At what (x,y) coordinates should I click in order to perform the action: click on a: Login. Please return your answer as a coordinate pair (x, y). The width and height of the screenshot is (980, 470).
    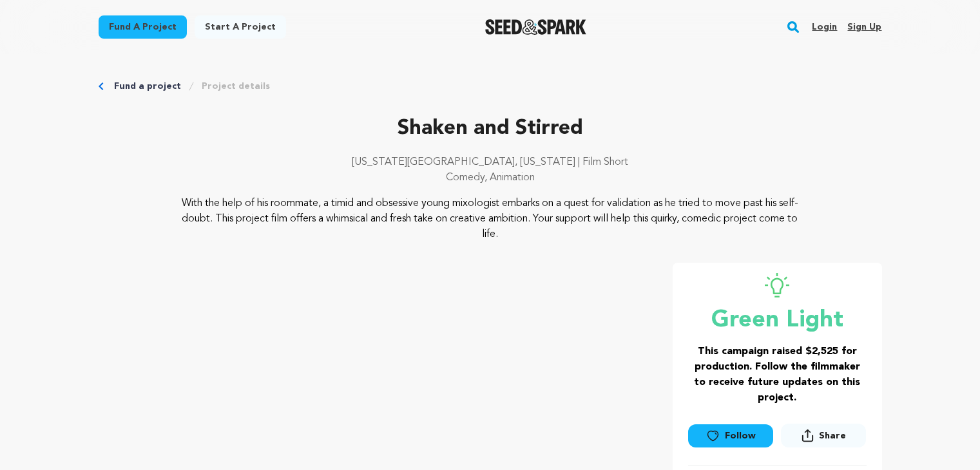
    Looking at the image, I should click on (824, 27).